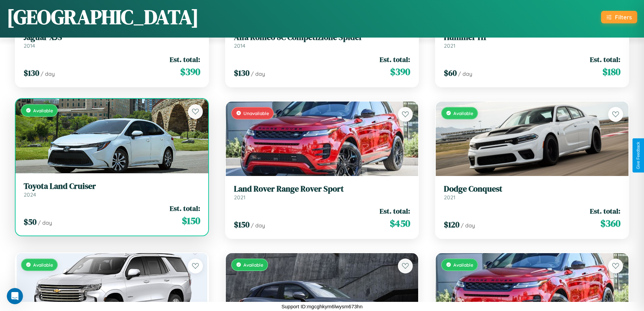  I want to click on a: Dodge Conquest2021, so click(532, 192).